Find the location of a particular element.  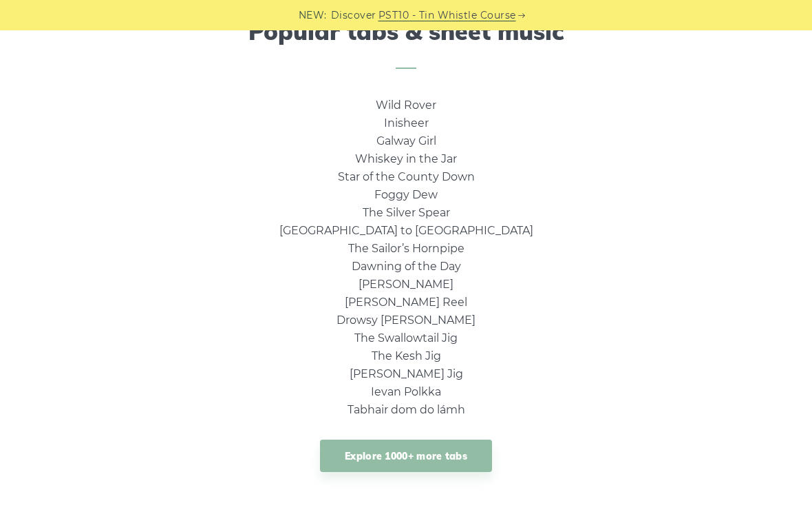

a: Galway Girl is located at coordinates (406, 141).